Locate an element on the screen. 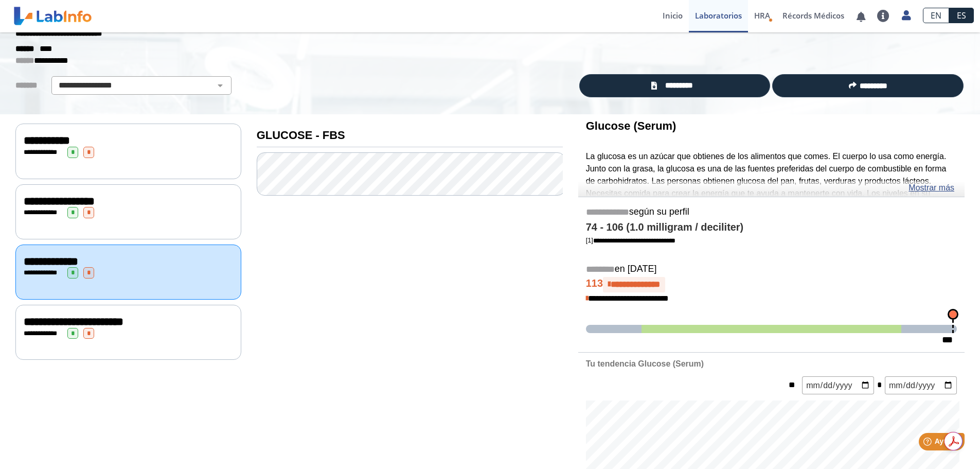  a: EN is located at coordinates (936, 16).